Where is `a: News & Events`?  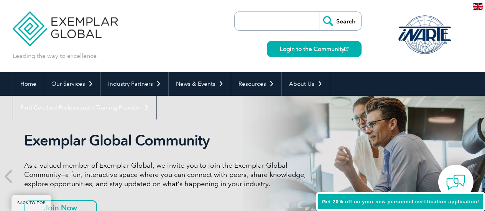
a: News & Events is located at coordinates (200, 84).